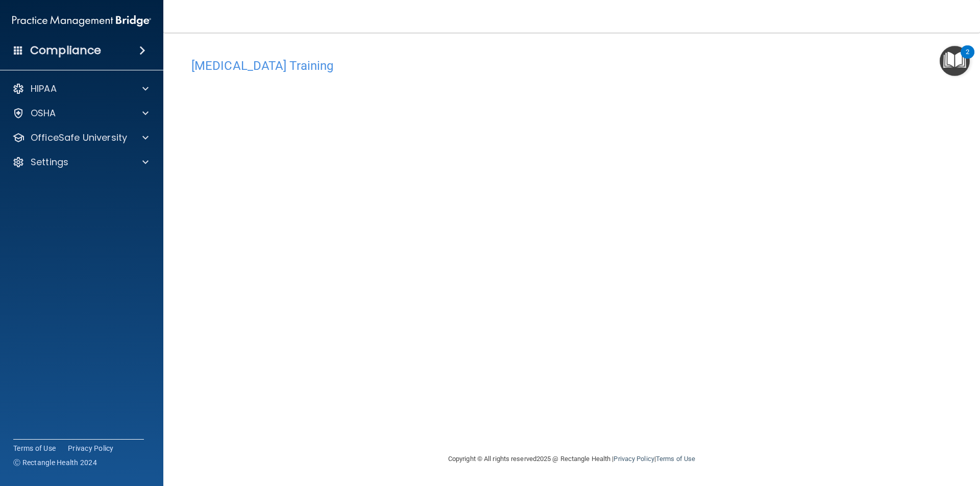  What do you see at coordinates (43, 89) in the screenshot?
I see `p: HIPAA` at bounding box center [43, 89].